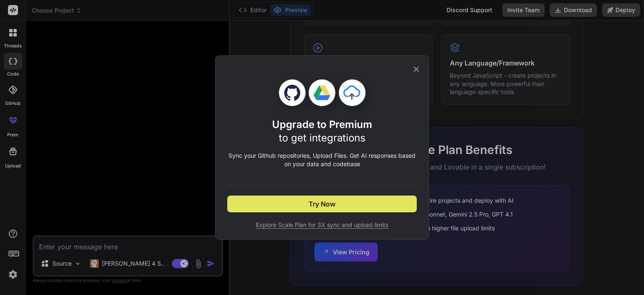 The width and height of the screenshot is (644, 295). I want to click on span: to get integrations, so click(322, 138).